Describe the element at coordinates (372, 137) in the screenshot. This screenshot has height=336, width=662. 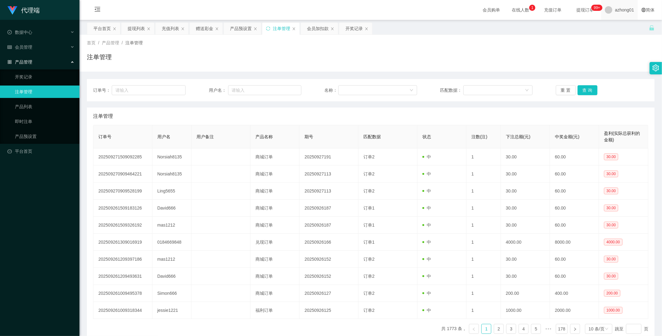
I see `span: 匹配数据` at that location.